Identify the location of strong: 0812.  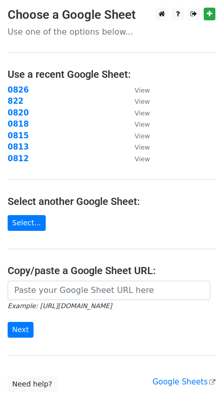
(18, 159).